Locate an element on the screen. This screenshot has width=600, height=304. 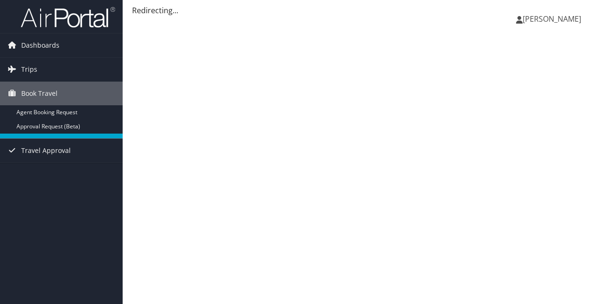
span: Trips is located at coordinates (29, 69).